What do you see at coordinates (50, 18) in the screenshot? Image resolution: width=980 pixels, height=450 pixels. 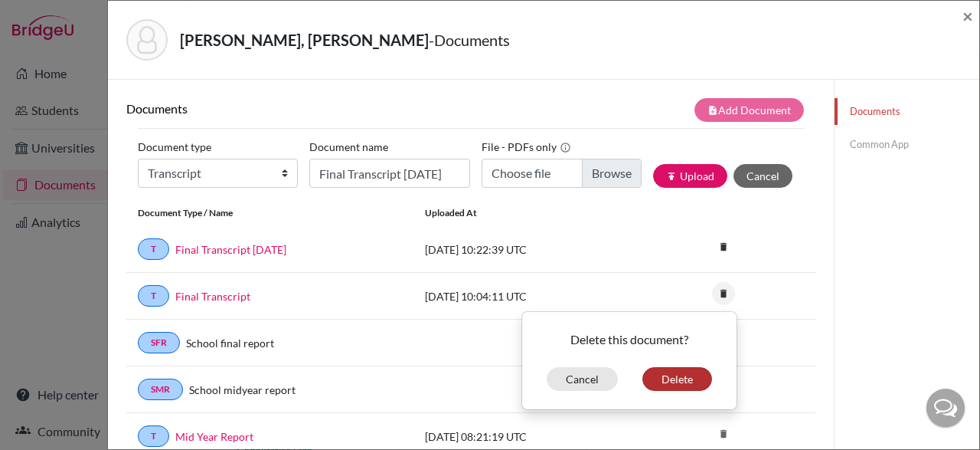 I see `span: Help` at bounding box center [50, 18].